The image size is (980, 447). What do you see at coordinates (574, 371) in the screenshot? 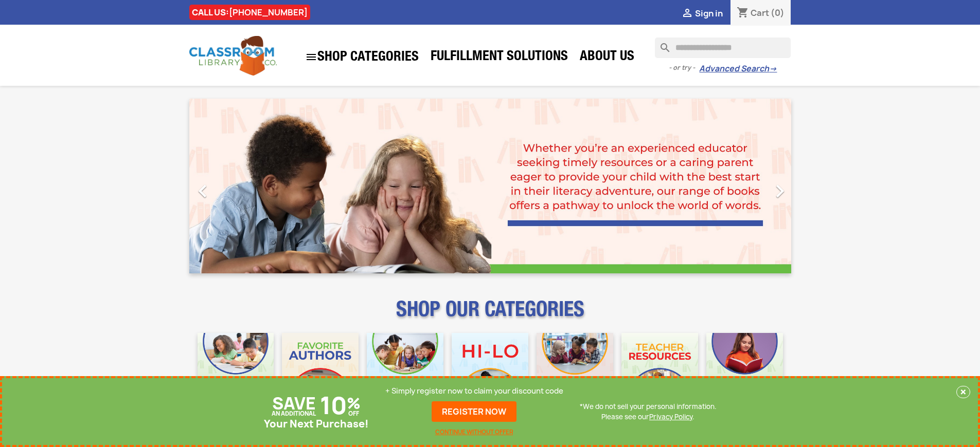
I see `img: CLC_Fiction_Nonfiction_Mobile.jpg` at bounding box center [574, 371].